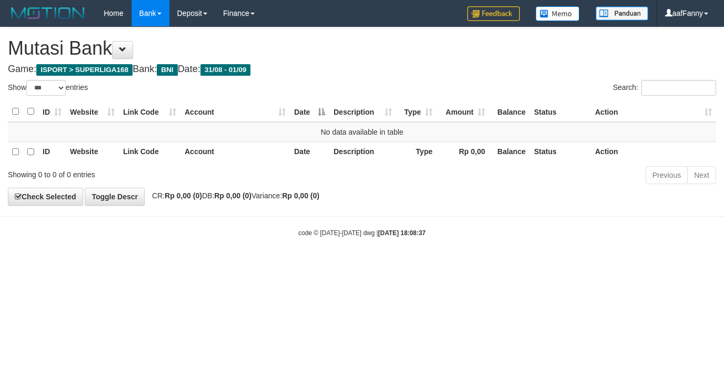  I want to click on span: 31/08 - 01/09, so click(226, 70).